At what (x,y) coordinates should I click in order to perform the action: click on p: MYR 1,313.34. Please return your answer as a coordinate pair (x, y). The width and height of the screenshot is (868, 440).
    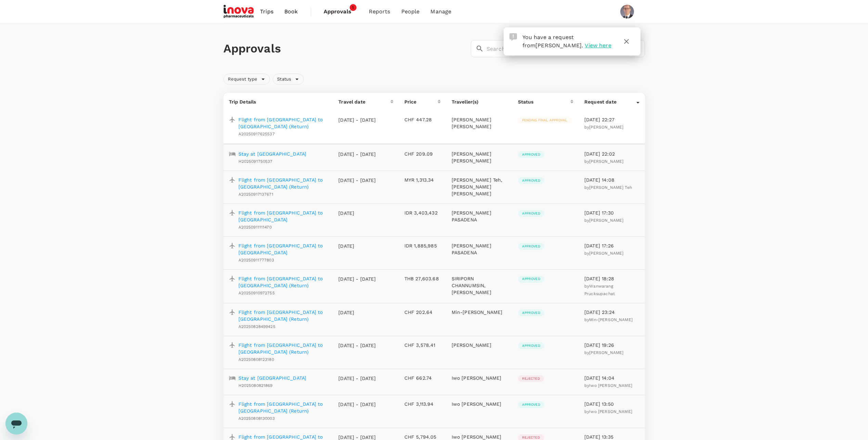
    Looking at the image, I should click on (422, 180).